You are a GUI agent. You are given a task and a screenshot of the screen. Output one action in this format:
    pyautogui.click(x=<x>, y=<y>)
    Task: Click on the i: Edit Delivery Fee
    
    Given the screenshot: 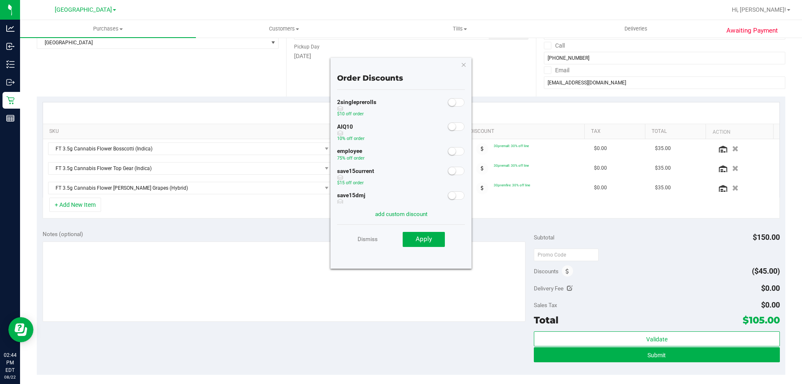 What is the action you would take?
    pyautogui.click(x=569, y=288)
    